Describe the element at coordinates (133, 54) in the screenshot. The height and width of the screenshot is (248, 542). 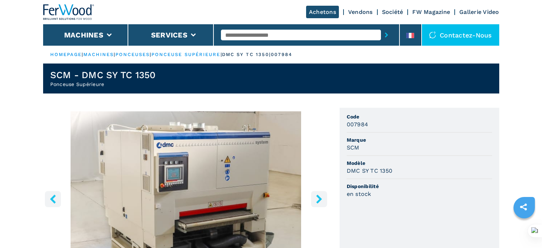
I see `a: ponceuses` at that location.